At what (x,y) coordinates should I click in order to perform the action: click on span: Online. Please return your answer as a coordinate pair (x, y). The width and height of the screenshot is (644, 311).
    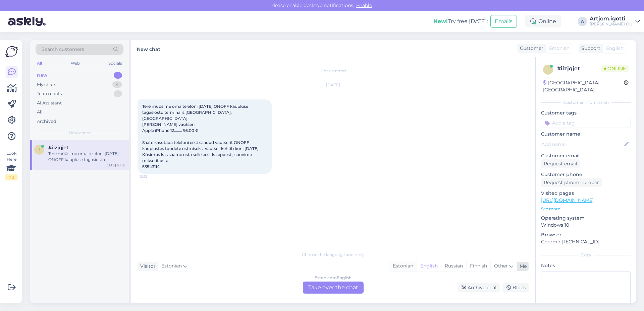
    Looking at the image, I should click on (615, 69).